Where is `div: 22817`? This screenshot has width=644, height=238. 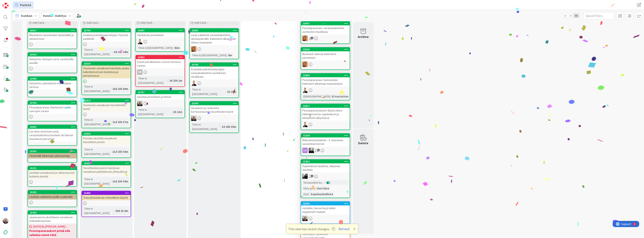
div: 22817 is located at coordinates (326, 106).